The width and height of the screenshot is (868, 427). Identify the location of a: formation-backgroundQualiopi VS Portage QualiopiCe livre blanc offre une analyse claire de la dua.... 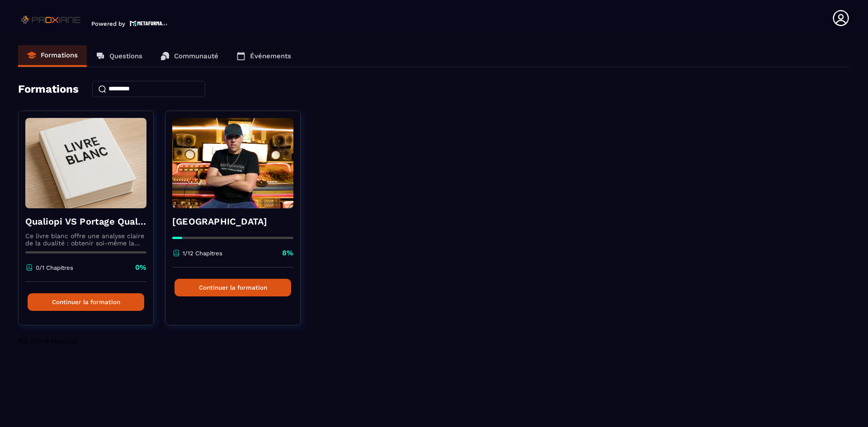
(91, 223).